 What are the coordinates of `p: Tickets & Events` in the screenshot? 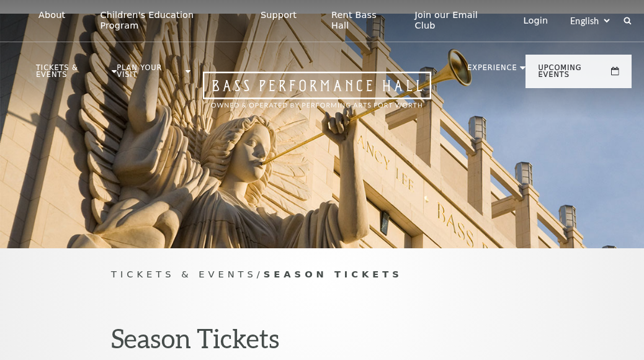 It's located at (72, 75).